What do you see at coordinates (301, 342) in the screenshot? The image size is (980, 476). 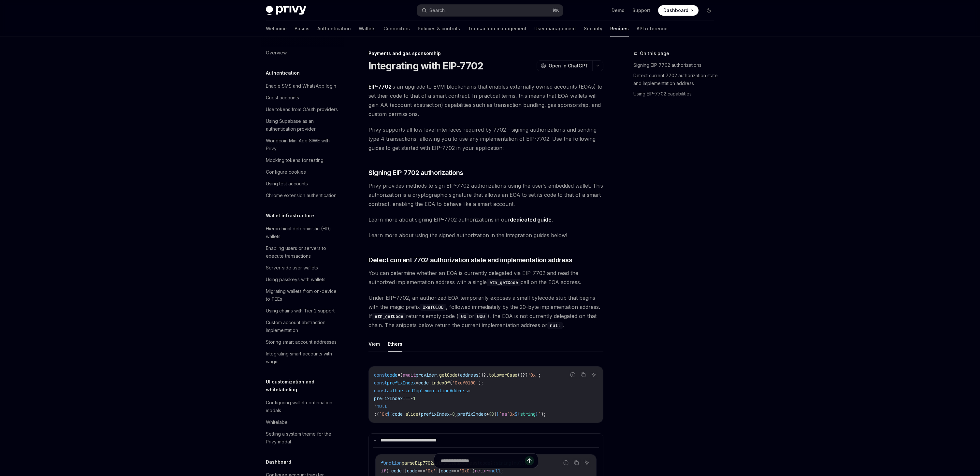 I see `div: Storing smart account addresses` at bounding box center [301, 342].